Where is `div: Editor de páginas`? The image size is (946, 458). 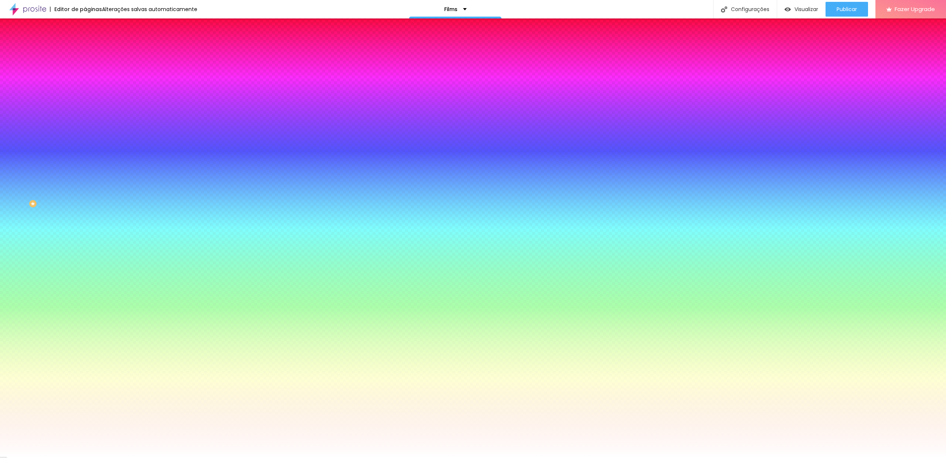 div: Editor de páginas is located at coordinates (76, 9).